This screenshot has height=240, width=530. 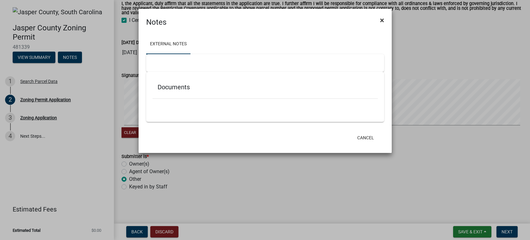 What do you see at coordinates (382, 20) in the screenshot?
I see `button: Close` at bounding box center [382, 20].